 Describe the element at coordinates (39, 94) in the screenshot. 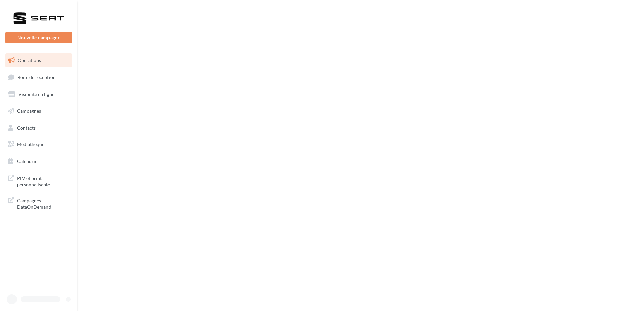

I see `a: Visibilité en ligne` at that location.